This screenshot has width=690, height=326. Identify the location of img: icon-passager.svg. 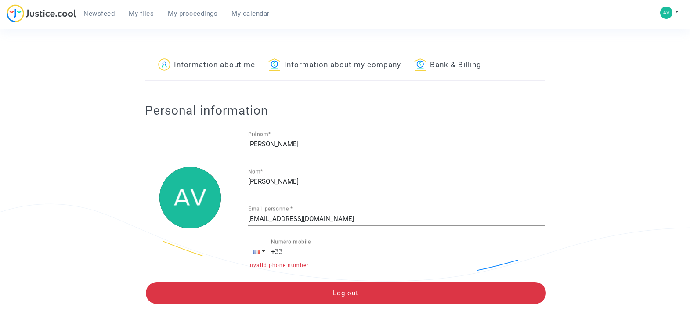
(164, 65).